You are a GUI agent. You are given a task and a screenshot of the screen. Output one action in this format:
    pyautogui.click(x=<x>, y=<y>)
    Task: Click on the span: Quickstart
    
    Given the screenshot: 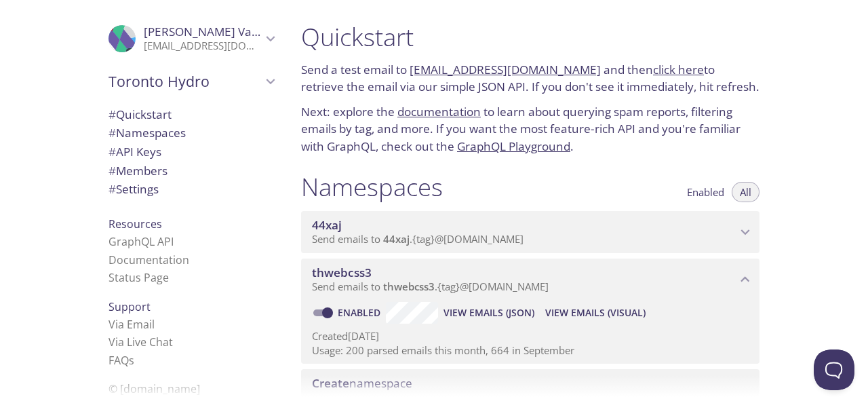 What is the action you would take?
    pyautogui.click(x=139, y=114)
    